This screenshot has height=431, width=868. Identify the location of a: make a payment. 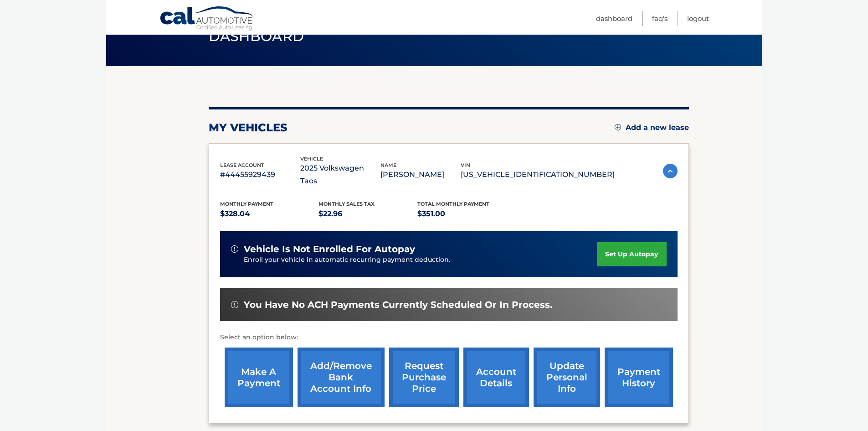
(259, 377).